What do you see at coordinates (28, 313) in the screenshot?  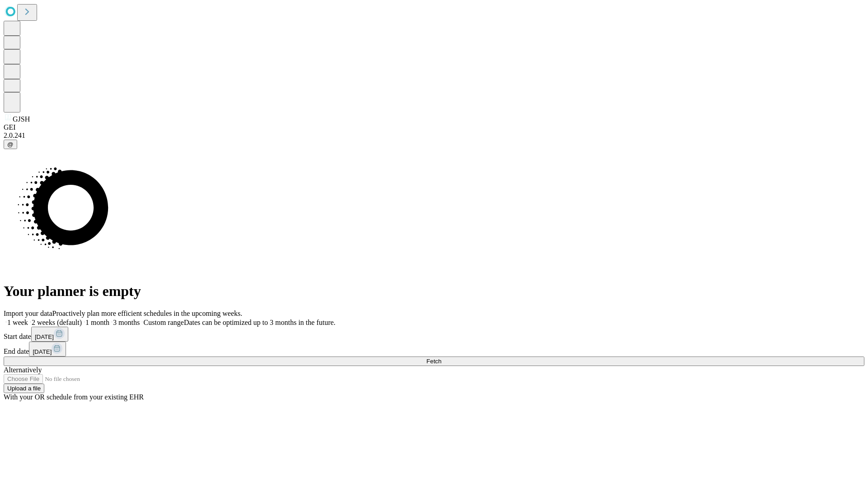 I see `span: Import your data` at bounding box center [28, 313].